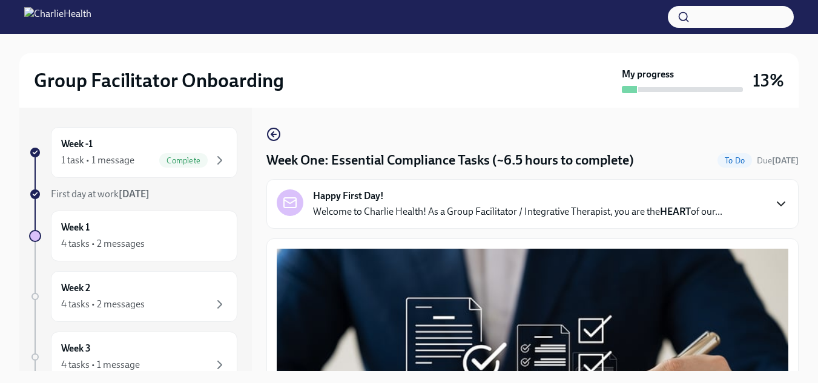 The width and height of the screenshot is (818, 383). What do you see at coordinates (133, 236) in the screenshot?
I see `a: Week 14 tasks • 2 messages` at bounding box center [133, 236].